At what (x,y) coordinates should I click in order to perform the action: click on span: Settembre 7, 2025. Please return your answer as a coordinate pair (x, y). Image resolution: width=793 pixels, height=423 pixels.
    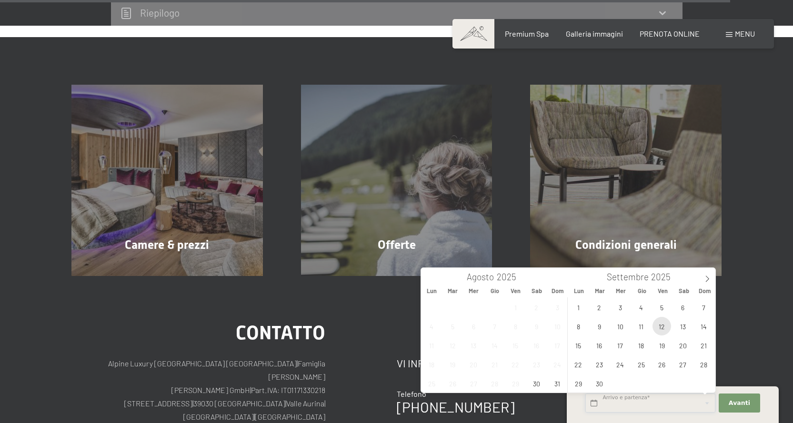
    Looking at the image, I should click on (703, 307).